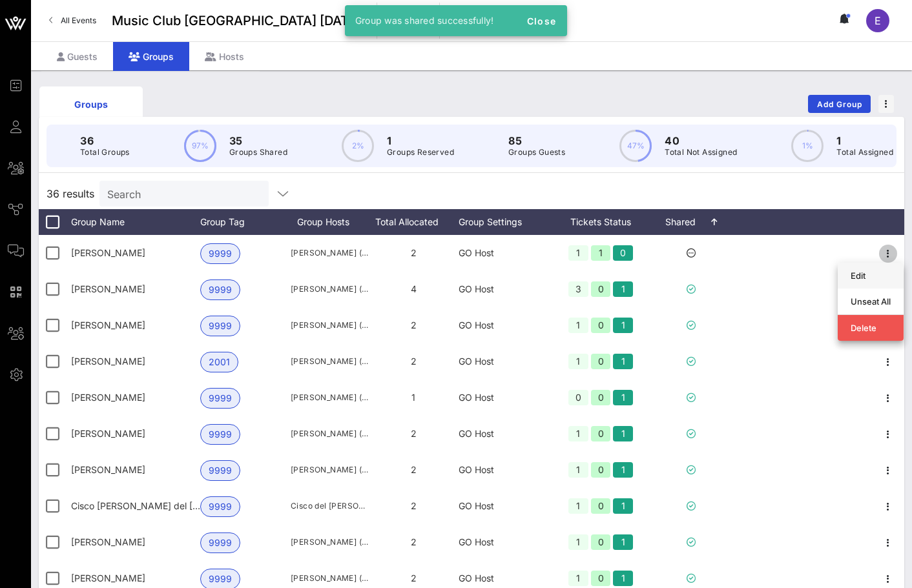 The image size is (912, 588). What do you see at coordinates (77, 56) in the screenshot?
I see `div: Guests` at bounding box center [77, 56].